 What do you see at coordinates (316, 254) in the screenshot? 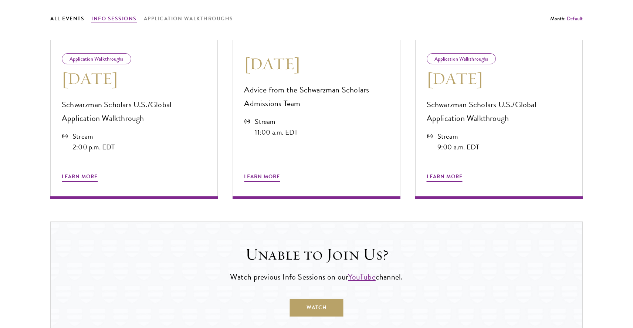
I see `h5: Unable to Join Us?` at bounding box center [316, 254].